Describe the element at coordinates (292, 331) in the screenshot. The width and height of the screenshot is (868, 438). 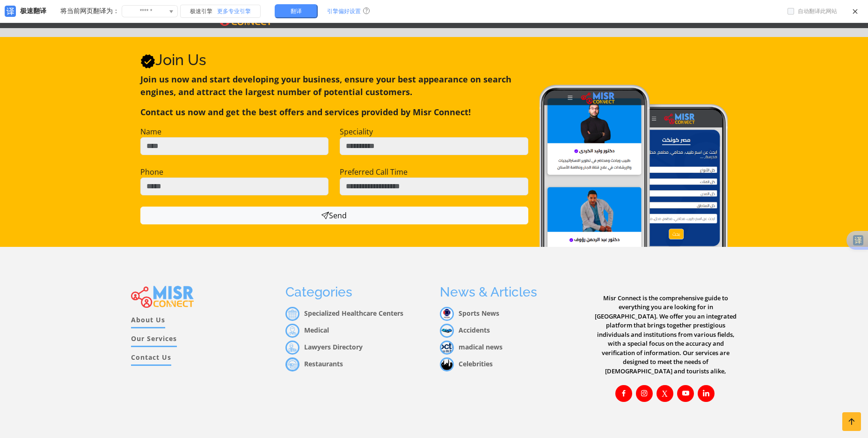
I see `img: أطباء` at that location.